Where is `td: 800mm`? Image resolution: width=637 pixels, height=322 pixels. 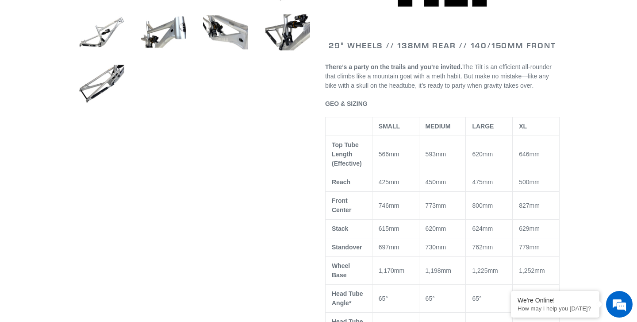
td: 800mm is located at coordinates (489, 205).